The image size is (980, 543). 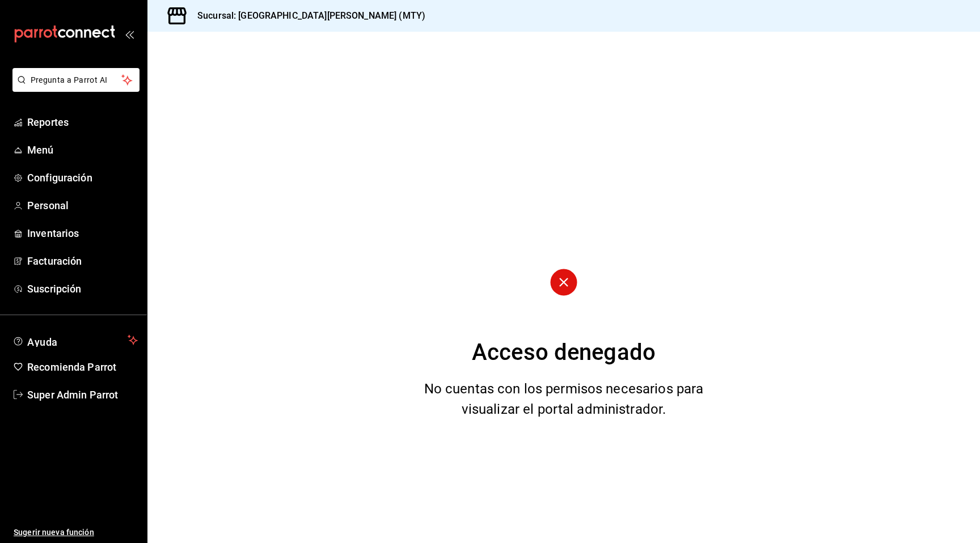 What do you see at coordinates (82, 122) in the screenshot?
I see `span: Reportes` at bounding box center [82, 122].